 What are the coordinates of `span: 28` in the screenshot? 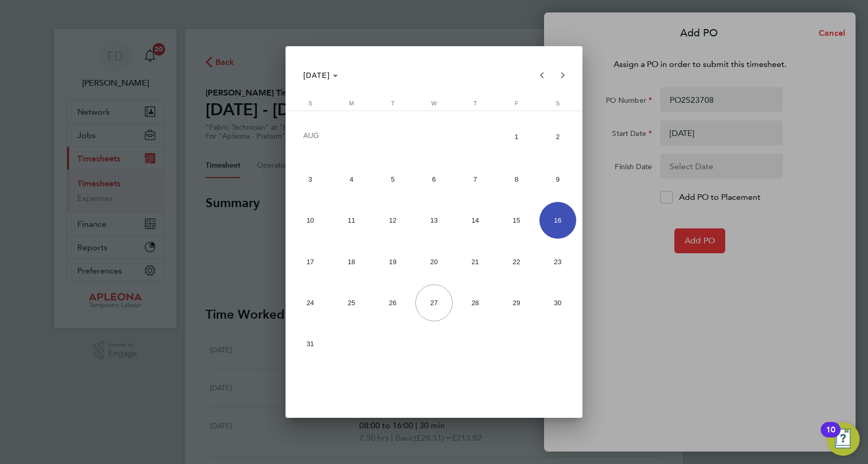 It's located at (475, 303).